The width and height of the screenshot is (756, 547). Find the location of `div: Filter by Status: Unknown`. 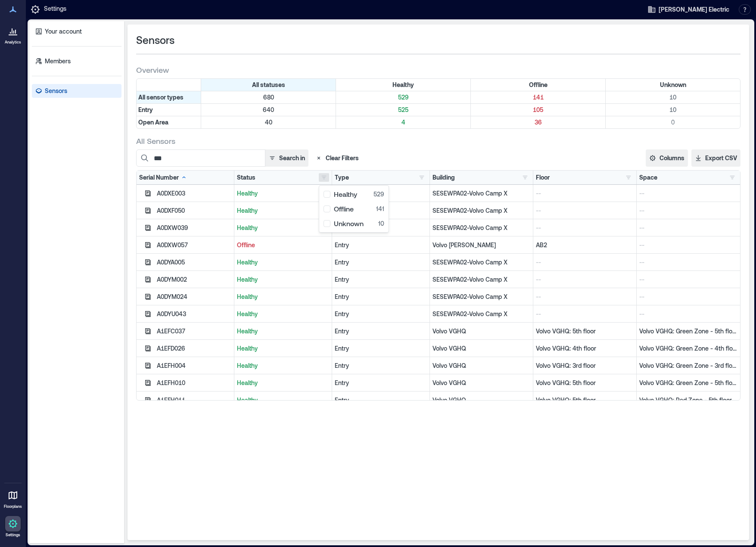

div: Filter by Status: Unknown is located at coordinates (673, 85).